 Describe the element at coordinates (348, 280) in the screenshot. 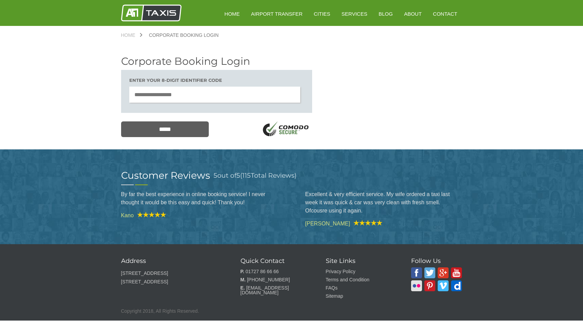

I see `a: Terms and Condition` at that location.